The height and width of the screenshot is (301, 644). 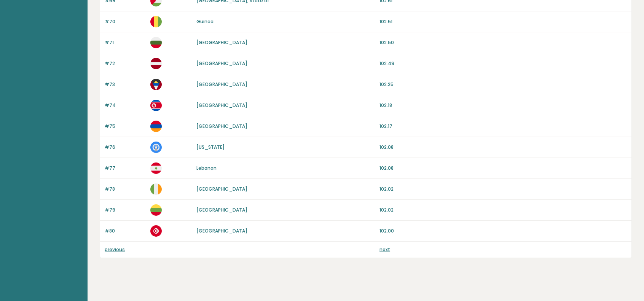 I want to click on img: ag.svg, so click(x=156, y=85).